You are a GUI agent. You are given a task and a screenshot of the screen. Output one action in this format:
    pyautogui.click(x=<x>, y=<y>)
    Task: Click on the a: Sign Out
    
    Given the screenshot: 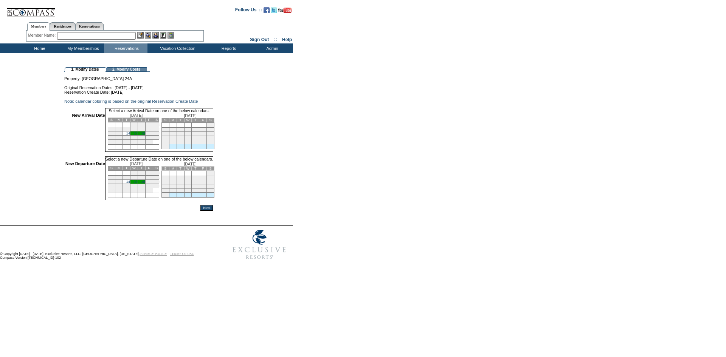 What is the action you would take?
    pyautogui.click(x=259, y=40)
    